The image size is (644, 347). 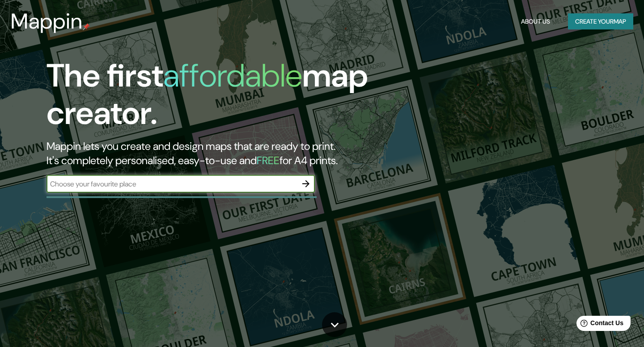 What do you see at coordinates (46, 22) in the screenshot?
I see `h3: Mappin` at bounding box center [46, 22].